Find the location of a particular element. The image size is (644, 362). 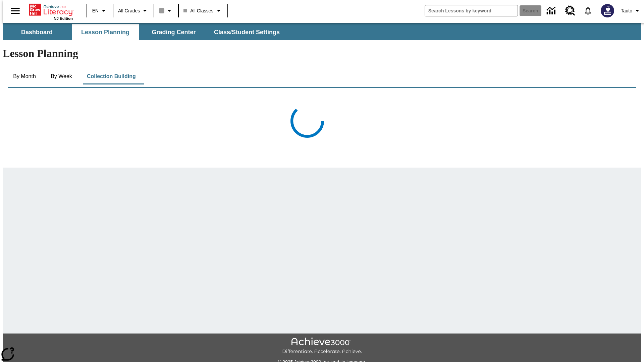

button: Open side menu is located at coordinates (15, 11).